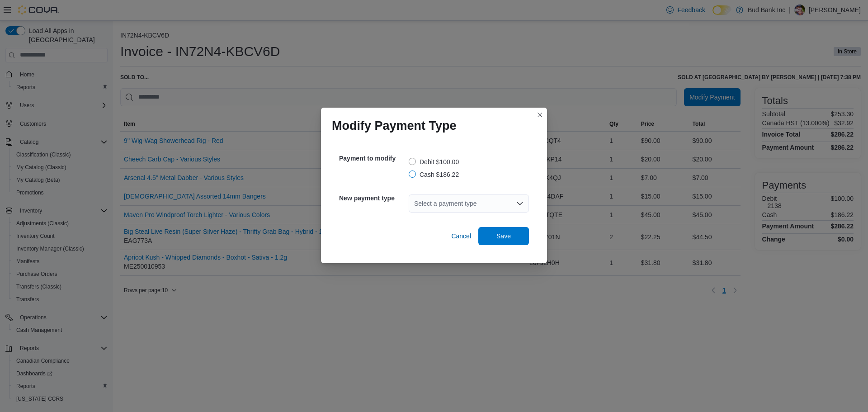 The height and width of the screenshot is (412, 868). What do you see at coordinates (461, 236) in the screenshot?
I see `button: Cancel` at bounding box center [461, 236].